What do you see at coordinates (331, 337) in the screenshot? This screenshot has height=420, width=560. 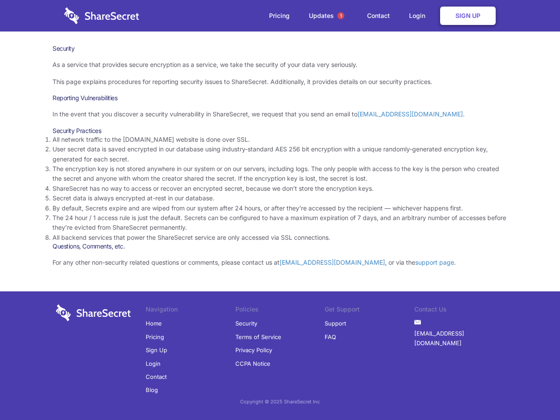 I see `a: FAQ` at bounding box center [331, 337].